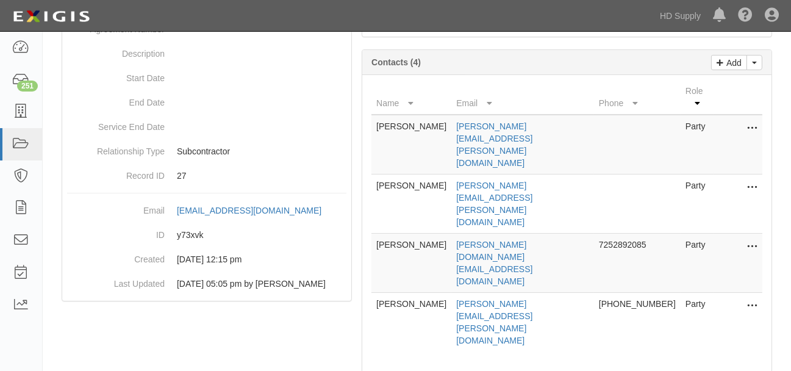  I want to click on dt: Created, so click(116, 256).